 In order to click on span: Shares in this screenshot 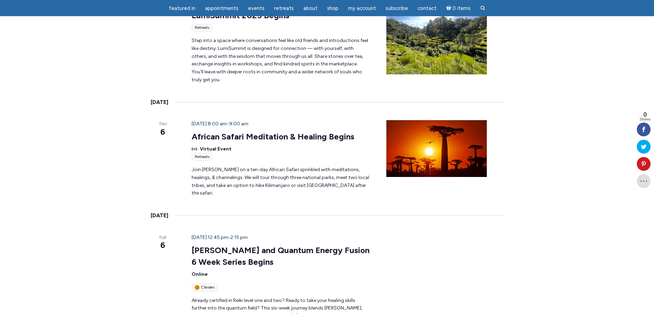, I will do `click(645, 119)`.